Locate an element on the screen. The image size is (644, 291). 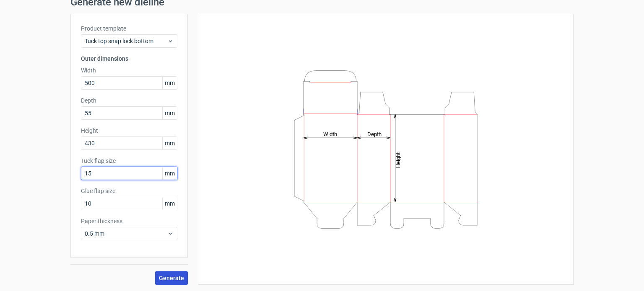
span: Tuck top snap lock bottom is located at coordinates (126, 41).